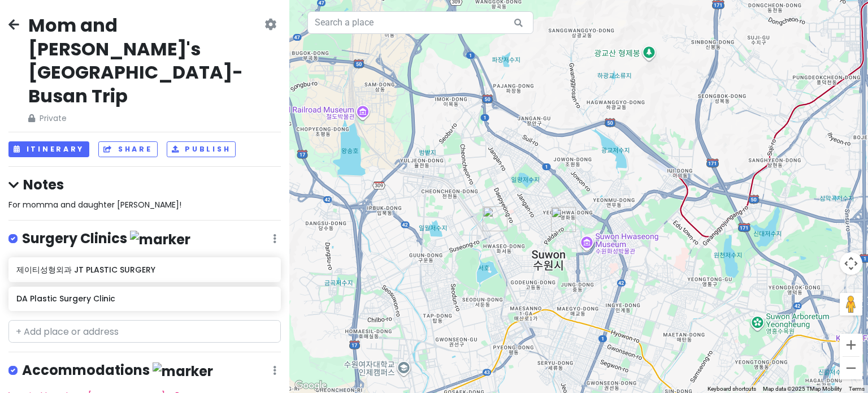 The width and height of the screenshot is (868, 393). What do you see at coordinates (107, 239) in the screenshot?
I see `h4: Surgery Clinics` at bounding box center [107, 239].